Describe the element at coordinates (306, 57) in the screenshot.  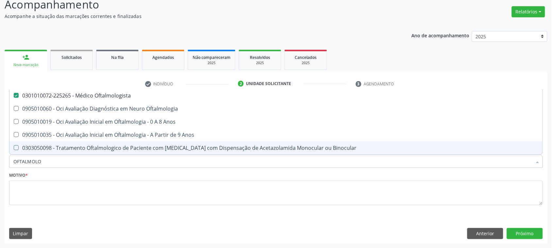
I see `span: Cancelados` at that location.